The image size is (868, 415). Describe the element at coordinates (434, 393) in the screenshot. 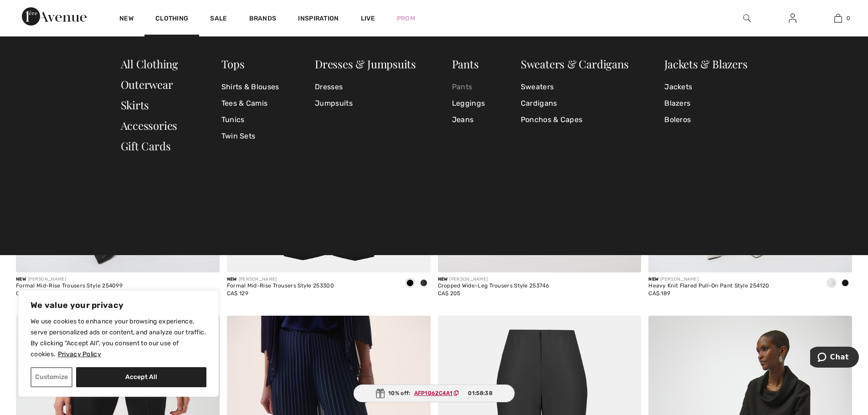

I see `div: 10% off:` at that location.